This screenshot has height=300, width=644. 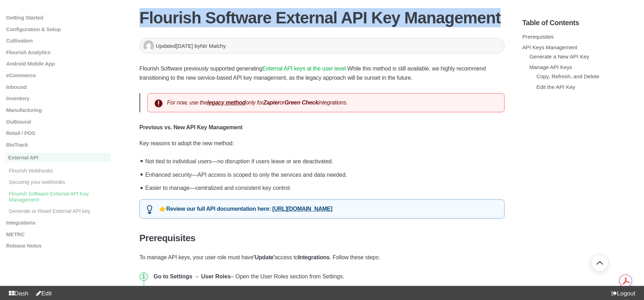 I want to click on a: Generate or Reset External API key, so click(x=58, y=211).